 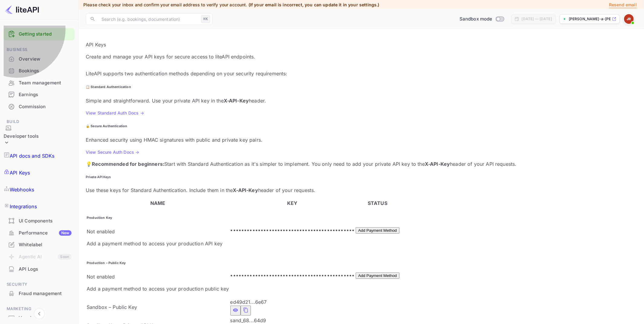 I want to click on h6: Production Key, so click(x=158, y=218).